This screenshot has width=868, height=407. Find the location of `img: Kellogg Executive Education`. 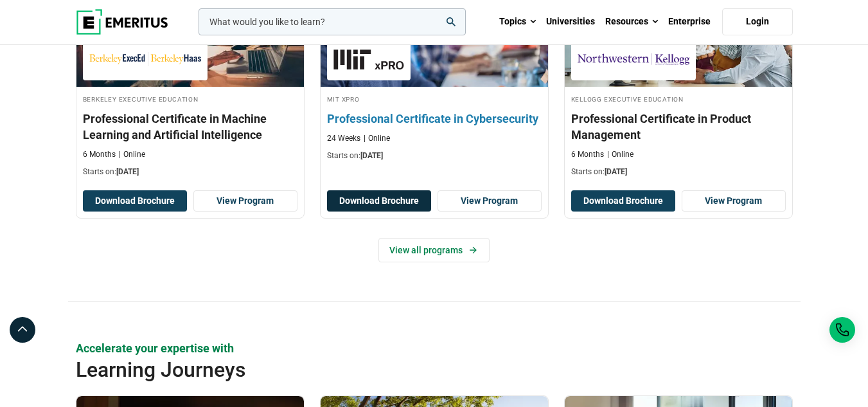

img: Kellogg Executive Education is located at coordinates (634, 59).